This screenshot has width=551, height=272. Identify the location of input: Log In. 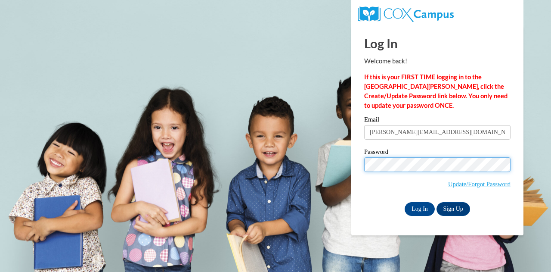
(420, 209).